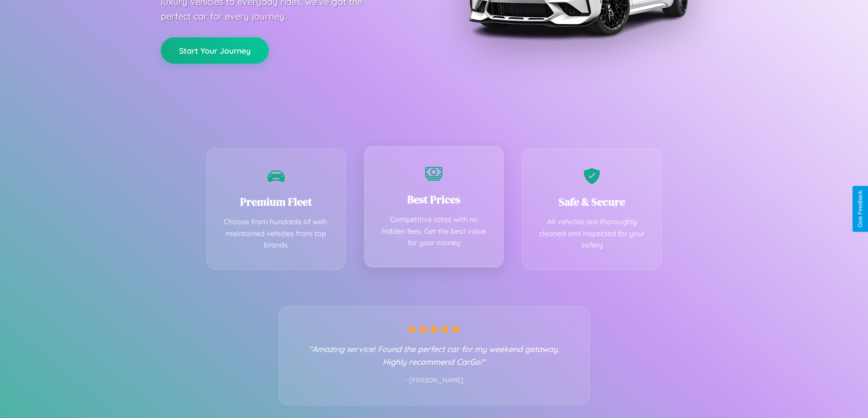  Describe the element at coordinates (434, 199) in the screenshot. I see `h3: Best Prices` at that location.